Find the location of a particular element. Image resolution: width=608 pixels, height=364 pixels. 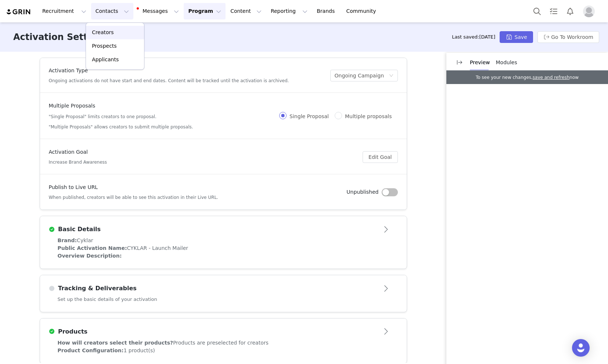

h4: Unpublished is located at coordinates (362, 192).